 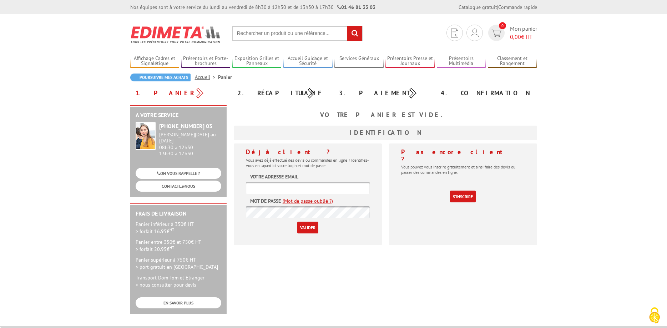 What do you see at coordinates (190, 144) in the screenshot?
I see `div: 08h30 à 12h30 13h30 à 17h30` at bounding box center [190, 144].